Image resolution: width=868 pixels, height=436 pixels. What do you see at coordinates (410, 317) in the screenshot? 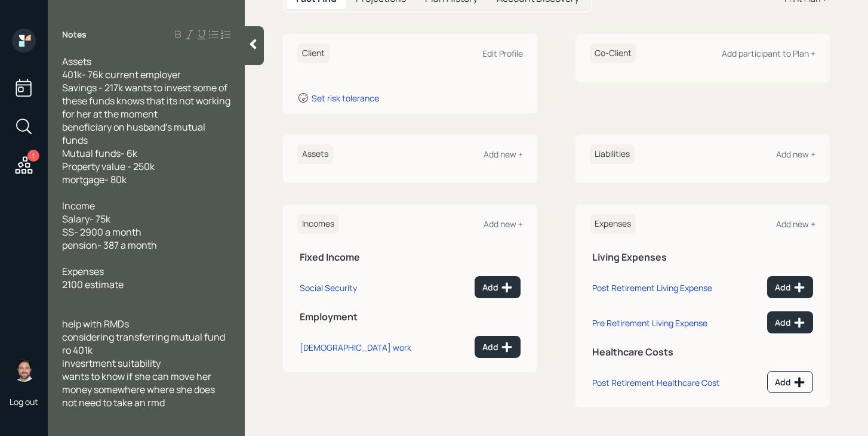
I see `h5: Employment` at bounding box center [410, 317].